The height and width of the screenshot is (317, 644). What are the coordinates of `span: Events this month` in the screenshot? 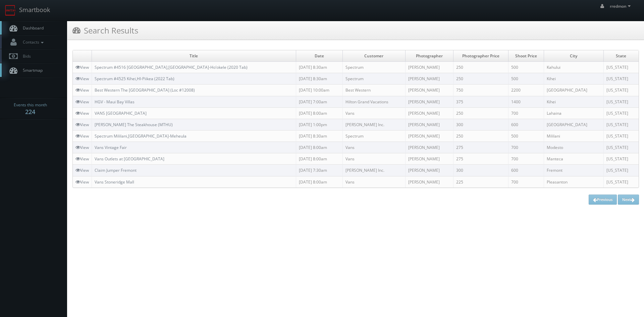 It's located at (30, 105).